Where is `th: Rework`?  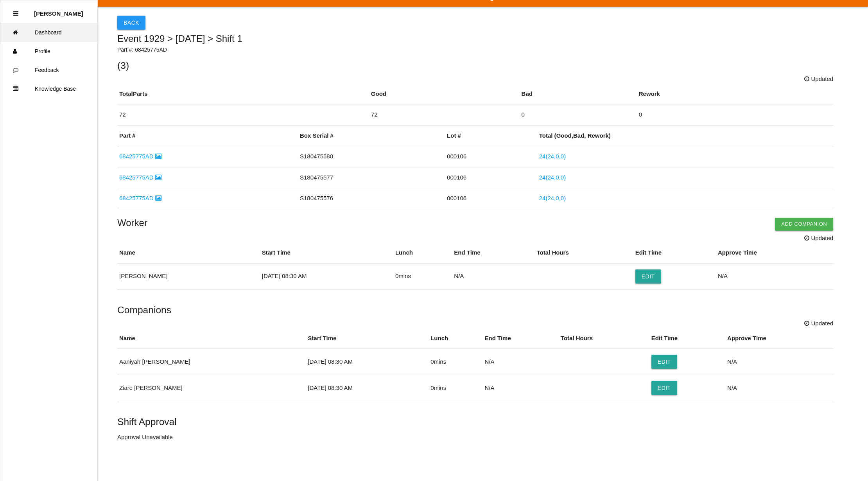 th: Rework is located at coordinates (735, 94).